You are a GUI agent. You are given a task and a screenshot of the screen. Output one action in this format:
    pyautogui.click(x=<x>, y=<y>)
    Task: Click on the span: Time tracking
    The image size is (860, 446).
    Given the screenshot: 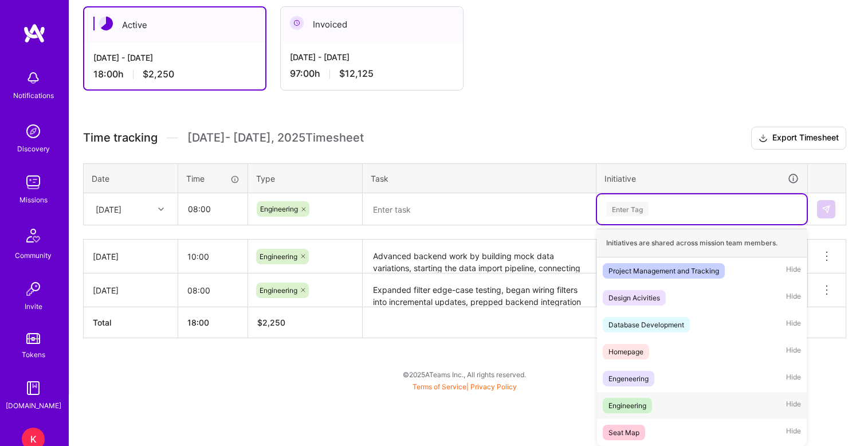 What is the action you would take?
    pyautogui.click(x=120, y=138)
    